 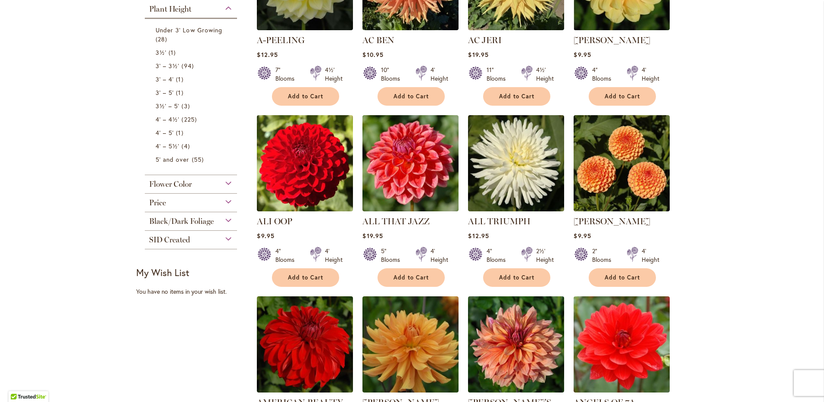 I want to click on a: ANDREW CHARLES, so click(x=410, y=390).